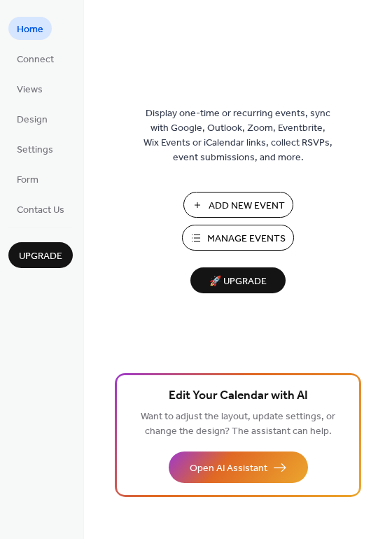 Image resolution: width=392 pixels, height=539 pixels. I want to click on span: Settings, so click(35, 150).